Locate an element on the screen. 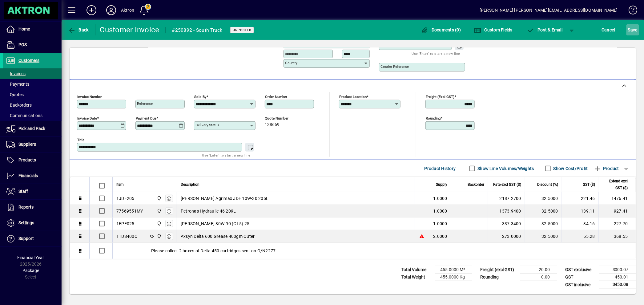 Image resolution: width=644 pixels, height=305 pixels. button: Product History is located at coordinates (440, 168).